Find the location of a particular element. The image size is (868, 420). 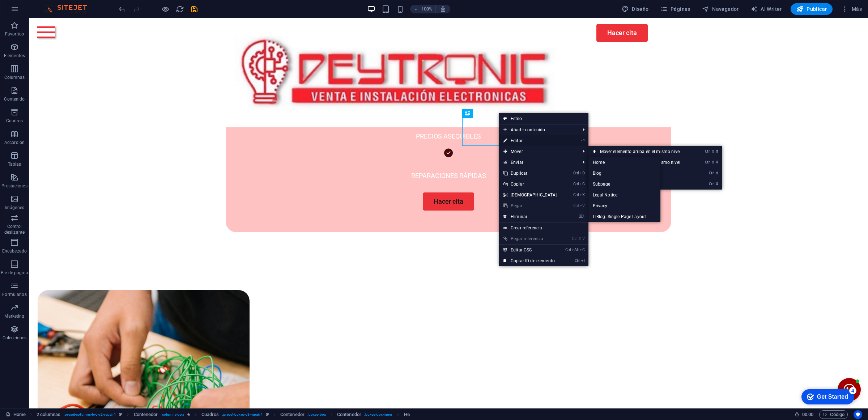

a: Ctrl⇧VPegar referencia is located at coordinates (530, 239).